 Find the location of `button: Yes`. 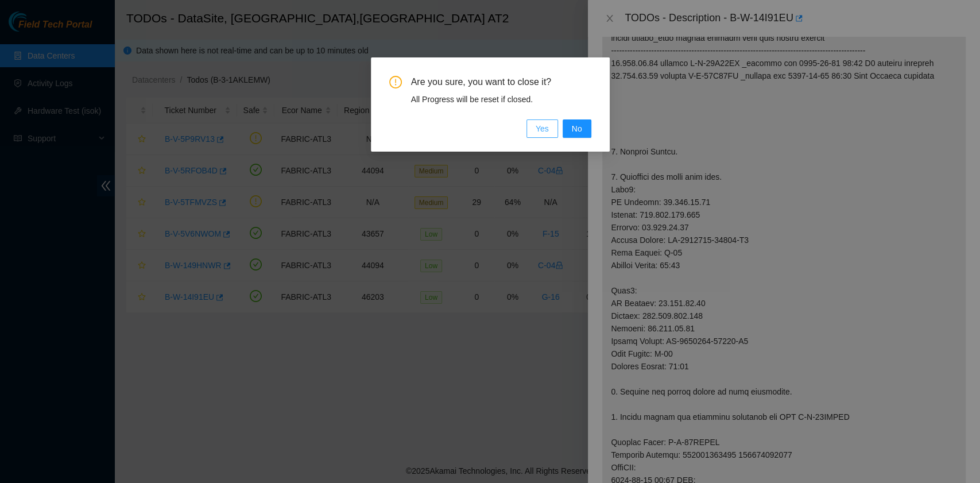

button: Yes is located at coordinates (542, 128).